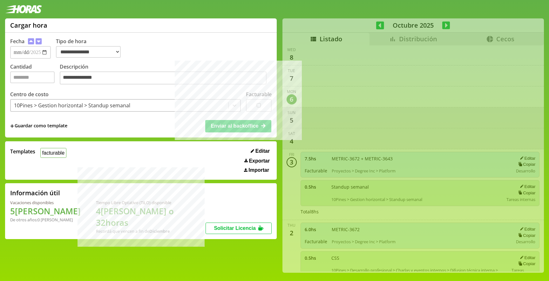  I want to click on label: Fecha, so click(17, 41).